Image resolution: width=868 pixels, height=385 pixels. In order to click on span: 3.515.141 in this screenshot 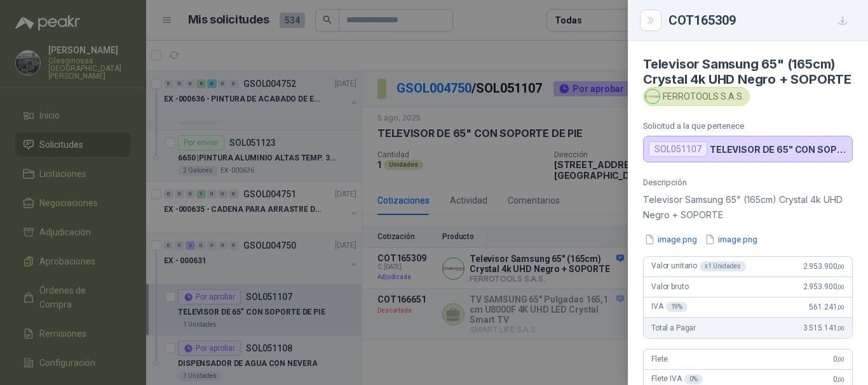, I will do `click(823, 328)`.